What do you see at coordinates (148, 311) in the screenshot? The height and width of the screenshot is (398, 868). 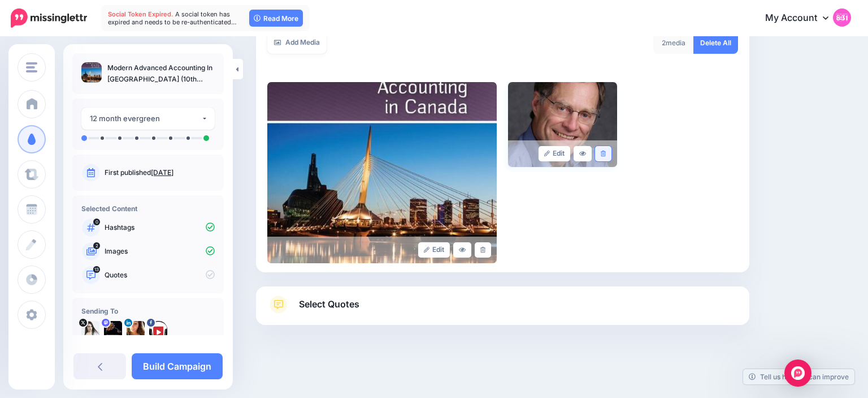 I see `h4: Sending To` at bounding box center [148, 311].